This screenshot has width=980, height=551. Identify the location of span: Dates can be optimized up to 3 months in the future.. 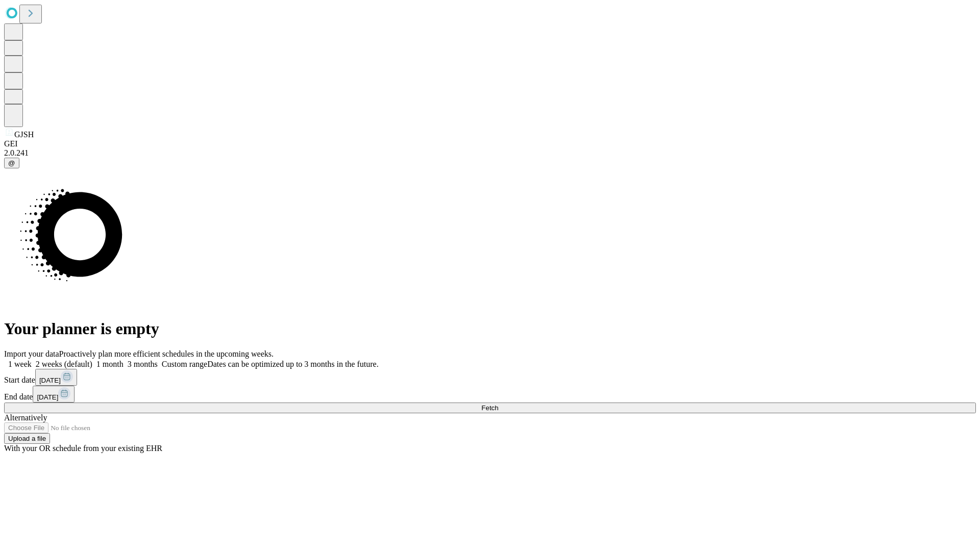
(292, 364).